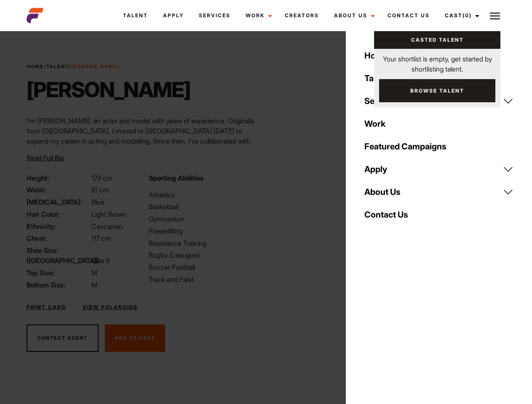 The width and height of the screenshot is (532, 404). Describe the element at coordinates (205, 231) in the screenshot. I see `li: Powerlifting` at that location.